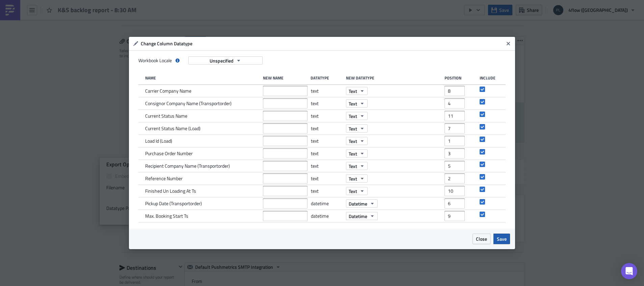 Image resolution: width=644 pixels, height=286 pixels. Describe the element at coordinates (155, 61) in the screenshot. I see `span: Workbook Locale` at that location.